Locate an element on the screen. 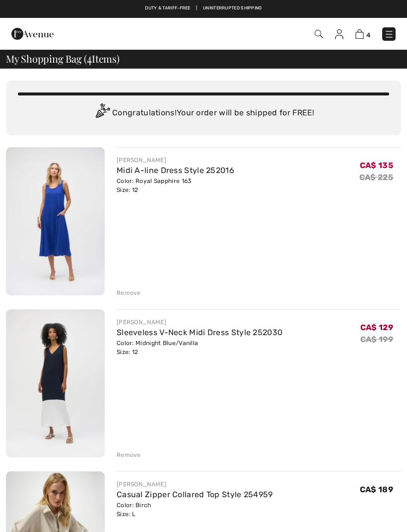 This screenshot has width=407, height=532. div: Color: Midnight Blue/Vanilla Size: 12 is located at coordinates (200, 348).